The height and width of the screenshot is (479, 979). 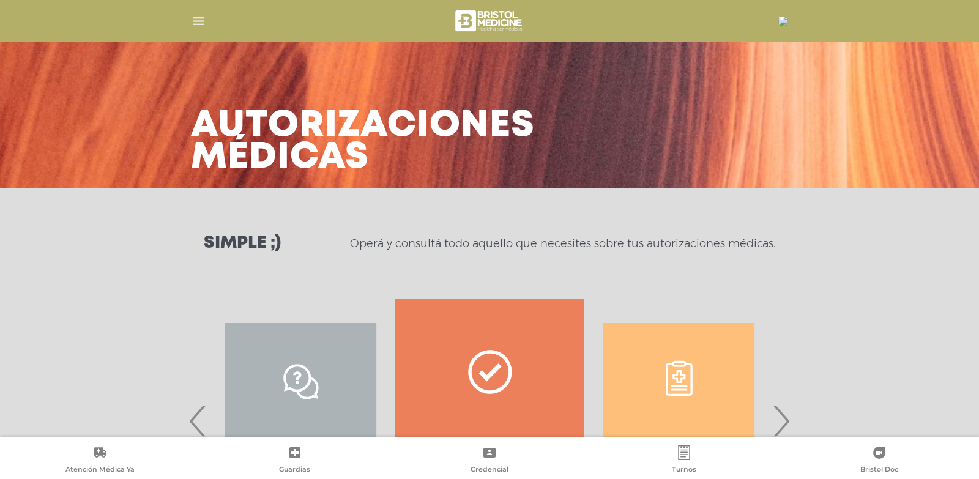 What do you see at coordinates (100, 461) in the screenshot?
I see `a: Atención Médica Ya` at bounding box center [100, 461].